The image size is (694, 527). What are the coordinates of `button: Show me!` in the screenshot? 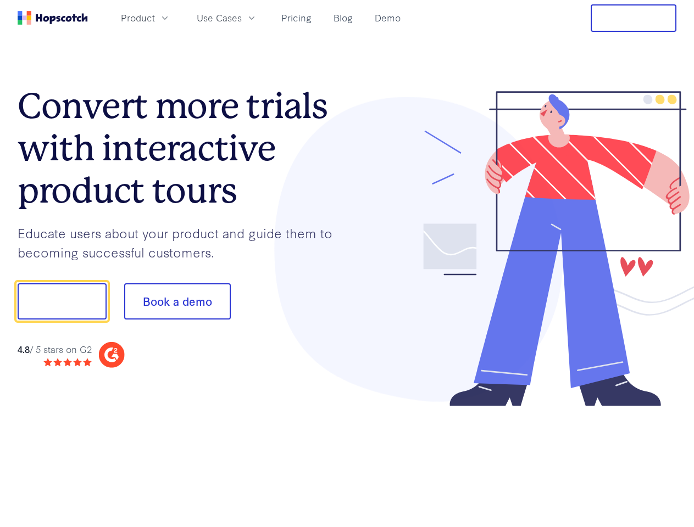 It's located at (62, 302).